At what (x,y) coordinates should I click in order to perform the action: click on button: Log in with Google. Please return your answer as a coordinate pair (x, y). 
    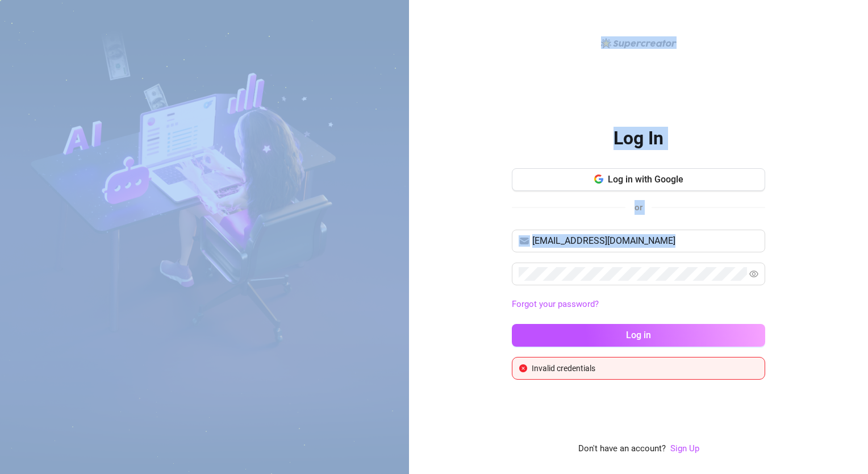
    Looking at the image, I should click on (638, 180).